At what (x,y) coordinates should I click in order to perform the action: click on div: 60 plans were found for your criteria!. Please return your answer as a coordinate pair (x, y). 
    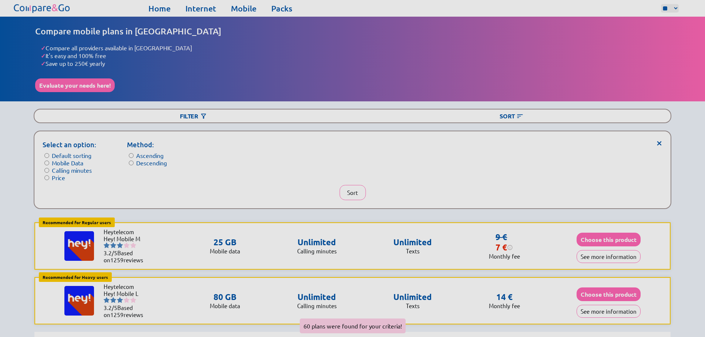
    Looking at the image, I should click on (353, 326).